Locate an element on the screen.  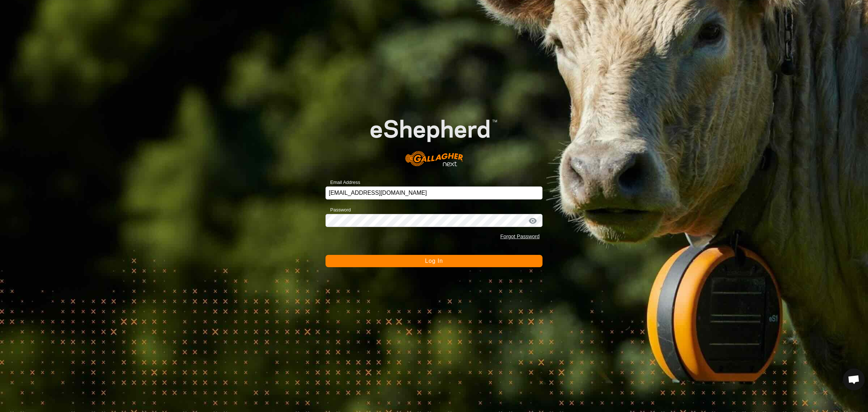
img: E-shepherd Logo is located at coordinates (434, 138).